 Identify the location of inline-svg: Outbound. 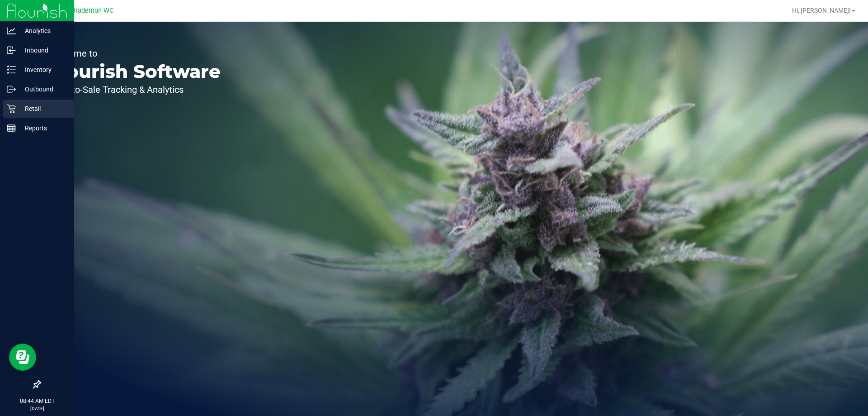
(11, 89).